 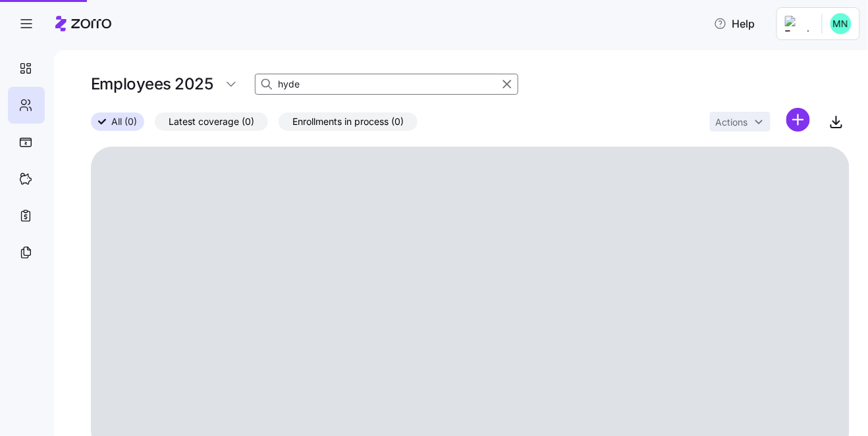 What do you see at coordinates (841, 24) in the screenshot?
I see `img: b0ee0d05d7ad5b312d7e0d752ccfd4ca` at bounding box center [841, 24].